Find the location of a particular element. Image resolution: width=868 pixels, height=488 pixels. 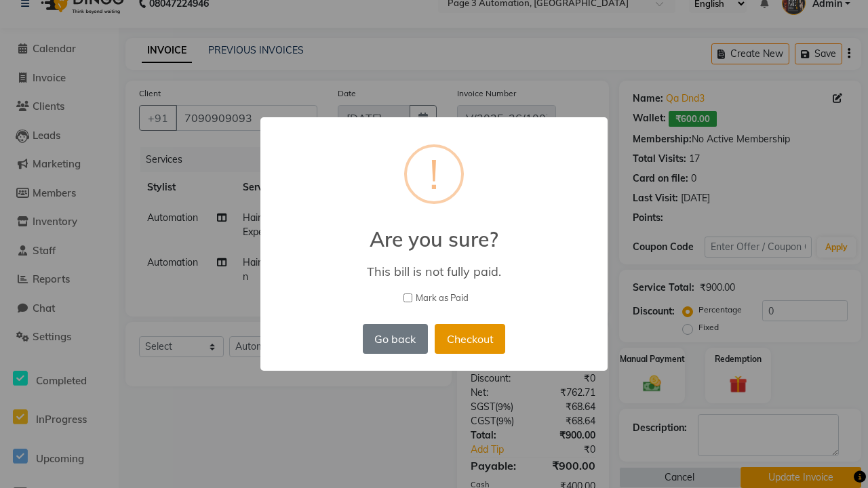

span: Mark as Paid is located at coordinates (442, 298).